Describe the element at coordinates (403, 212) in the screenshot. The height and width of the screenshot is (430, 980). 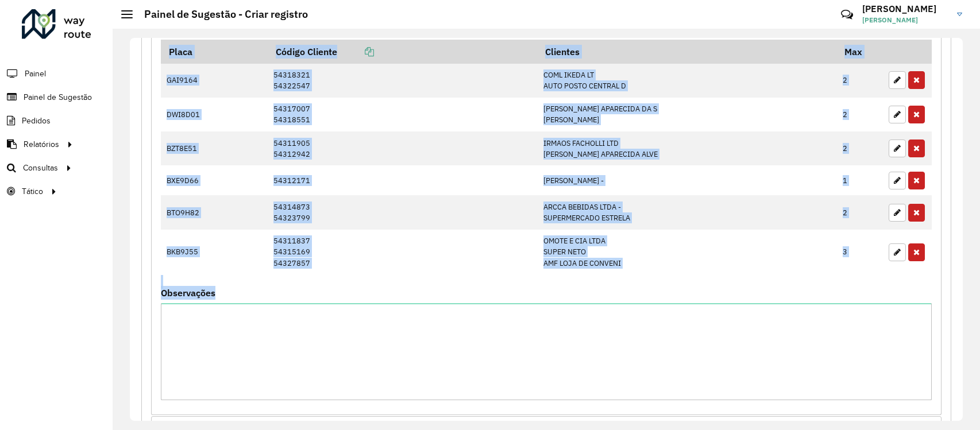
I see `td: 54314873 54323799` at that location.